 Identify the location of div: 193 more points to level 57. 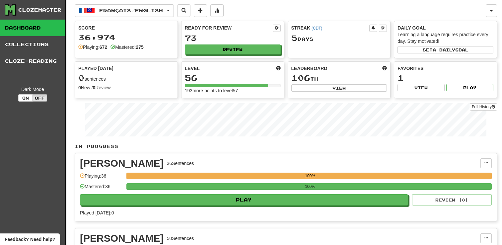
(233, 91).